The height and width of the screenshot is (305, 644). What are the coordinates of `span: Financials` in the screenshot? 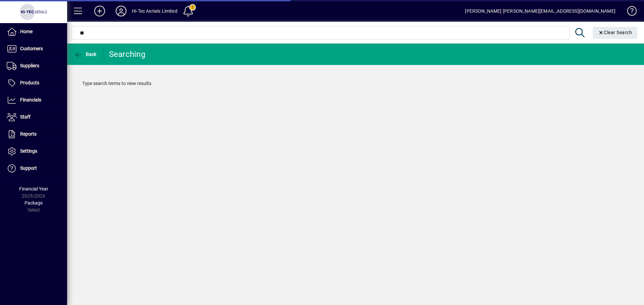 It's located at (31, 100).